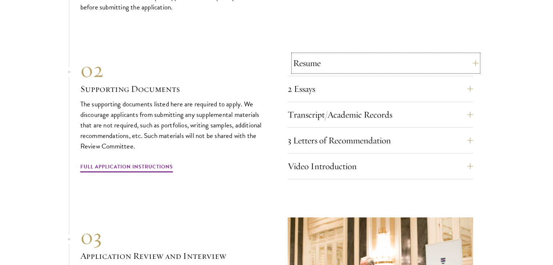 The width and height of the screenshot is (553, 265). Describe the element at coordinates (380, 141) in the screenshot. I see `button: 3 Letters of Recommendation` at that location.